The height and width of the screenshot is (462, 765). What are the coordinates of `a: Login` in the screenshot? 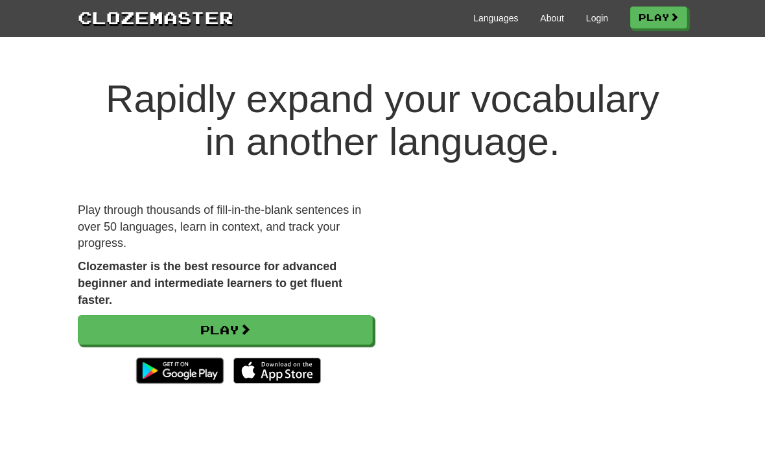 It's located at (597, 18).